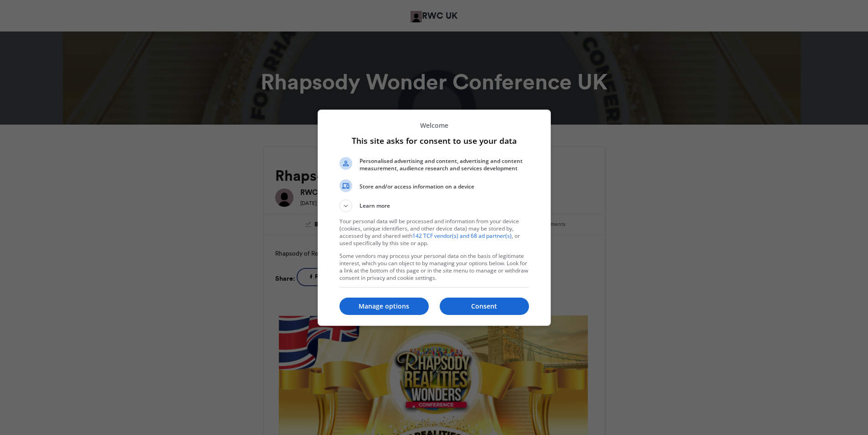 The image size is (868, 435). What do you see at coordinates (435, 267) in the screenshot?
I see `p: Some vendors may process your personal data on the basis of legitimate interest, which you can ob...` at bounding box center [435, 267].